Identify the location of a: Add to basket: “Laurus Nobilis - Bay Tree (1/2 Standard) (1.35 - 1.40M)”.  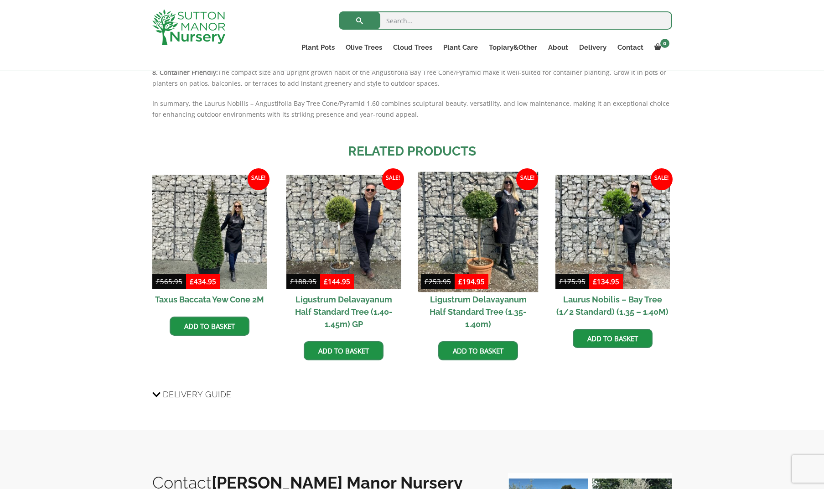
(613, 338).